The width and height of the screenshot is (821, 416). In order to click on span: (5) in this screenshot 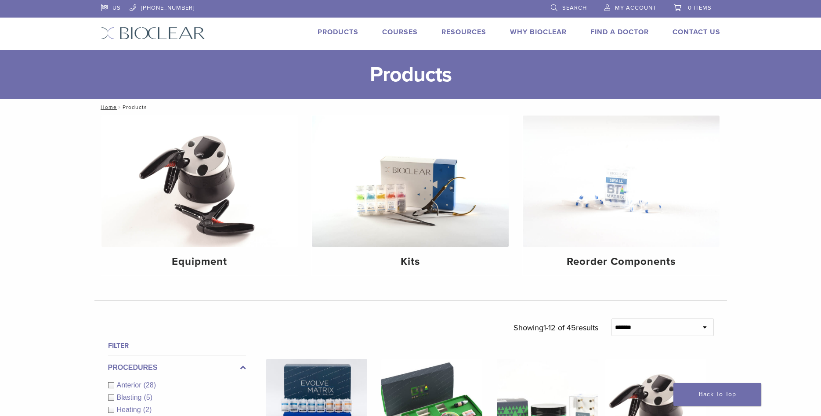, I will do `click(148, 397)`.